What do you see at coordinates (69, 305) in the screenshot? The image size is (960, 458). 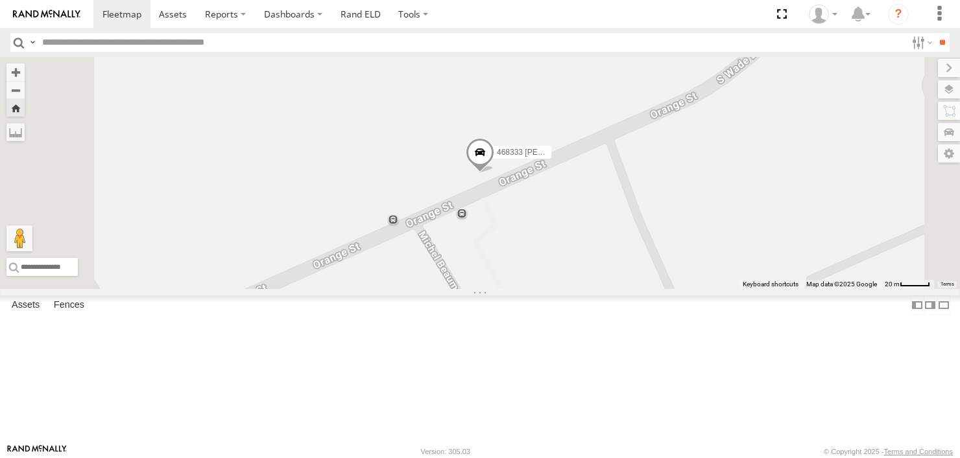 I see `label: Fences` at bounding box center [69, 305].